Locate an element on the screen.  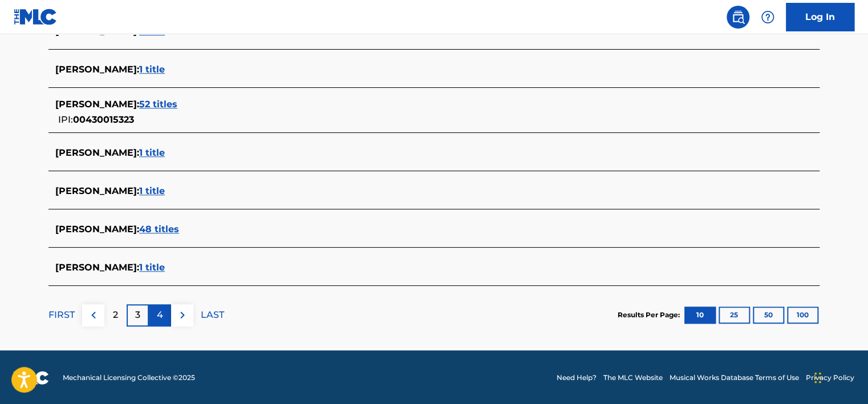
button: 50 is located at coordinates (768, 315).